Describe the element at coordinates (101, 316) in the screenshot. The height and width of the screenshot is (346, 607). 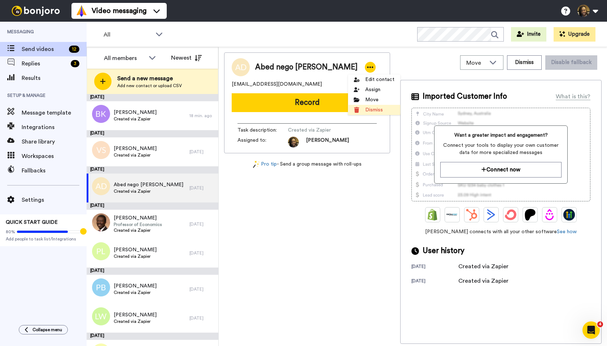
I see `img: lw.png` at that location.